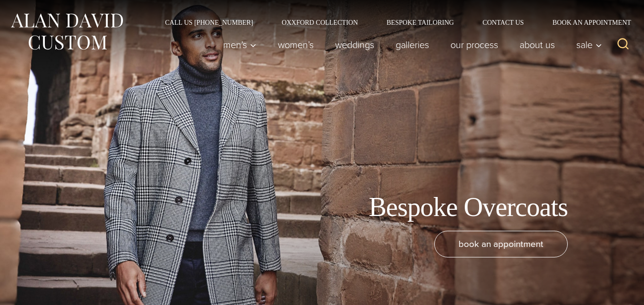 The height and width of the screenshot is (305, 644). Describe the element at coordinates (586, 22) in the screenshot. I see `a: Book an Appointment` at that location.